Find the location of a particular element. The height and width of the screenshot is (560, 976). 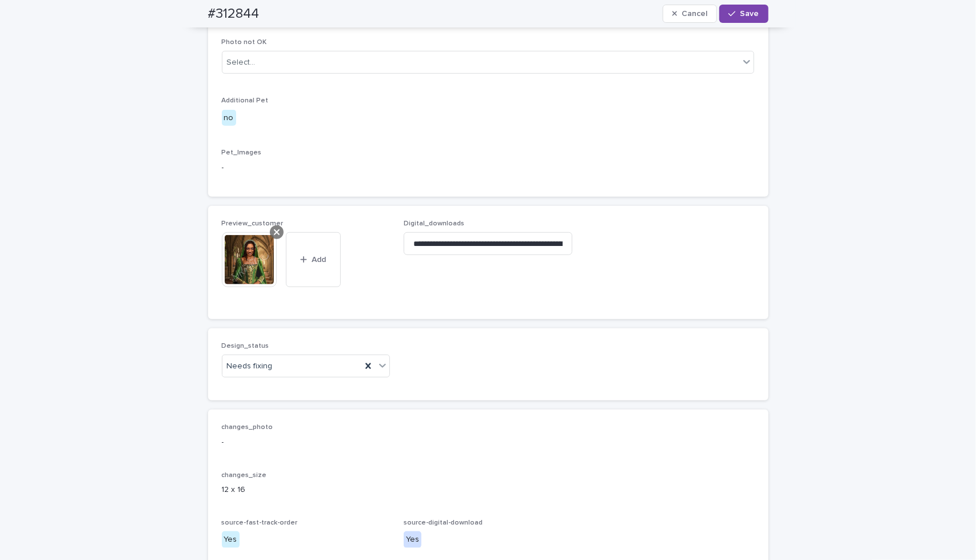

button: Add is located at coordinates (314, 259).